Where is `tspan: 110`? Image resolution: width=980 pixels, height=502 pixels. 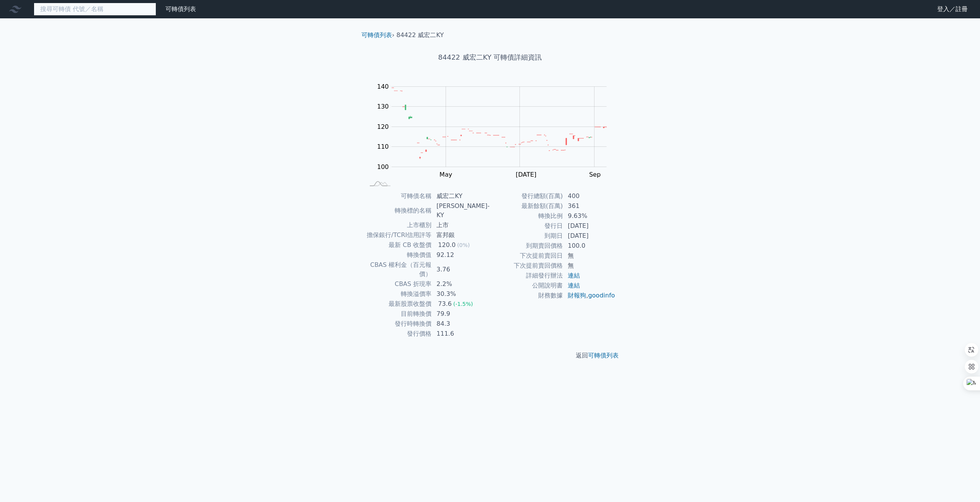 tspan: 110 is located at coordinates (383, 146).